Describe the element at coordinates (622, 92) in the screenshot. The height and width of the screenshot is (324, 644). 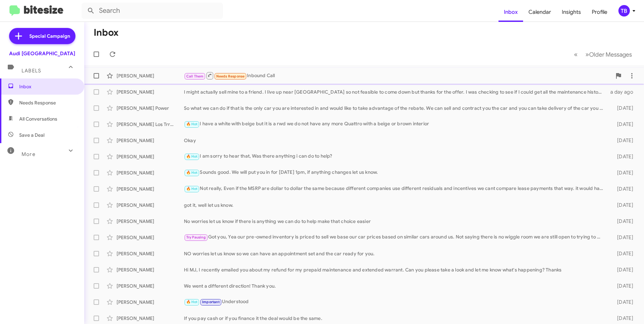
I see `div: a day ago` at that location.